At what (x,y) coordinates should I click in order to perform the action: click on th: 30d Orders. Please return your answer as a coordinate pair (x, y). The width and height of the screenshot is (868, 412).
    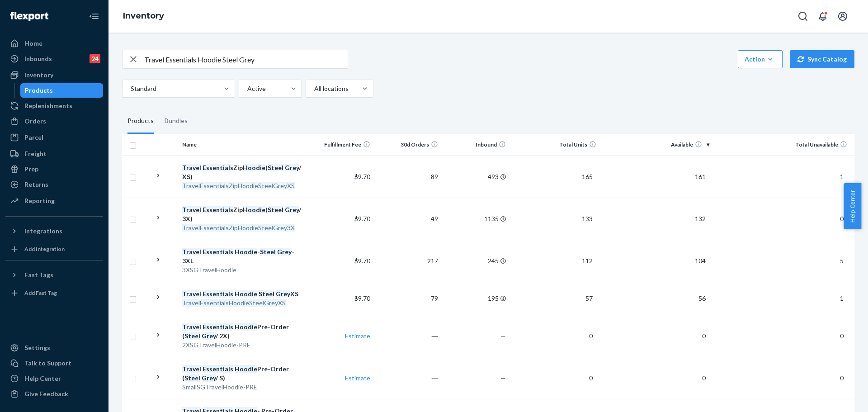
    Looking at the image, I should click on (407, 145).